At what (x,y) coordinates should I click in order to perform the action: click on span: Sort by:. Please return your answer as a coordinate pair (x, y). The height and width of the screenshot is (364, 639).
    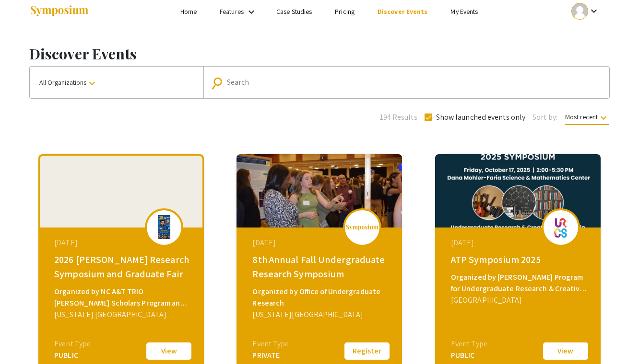
    Looking at the image, I should click on (545, 117).